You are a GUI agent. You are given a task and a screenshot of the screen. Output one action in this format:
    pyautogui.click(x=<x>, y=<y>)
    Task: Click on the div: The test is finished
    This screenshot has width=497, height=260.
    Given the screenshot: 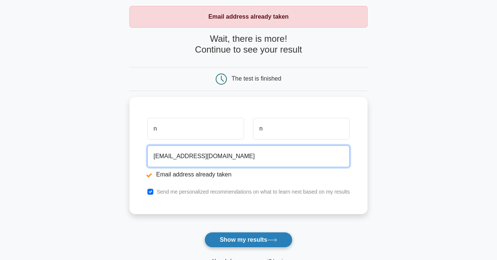 What is the action you would take?
    pyautogui.click(x=256, y=78)
    